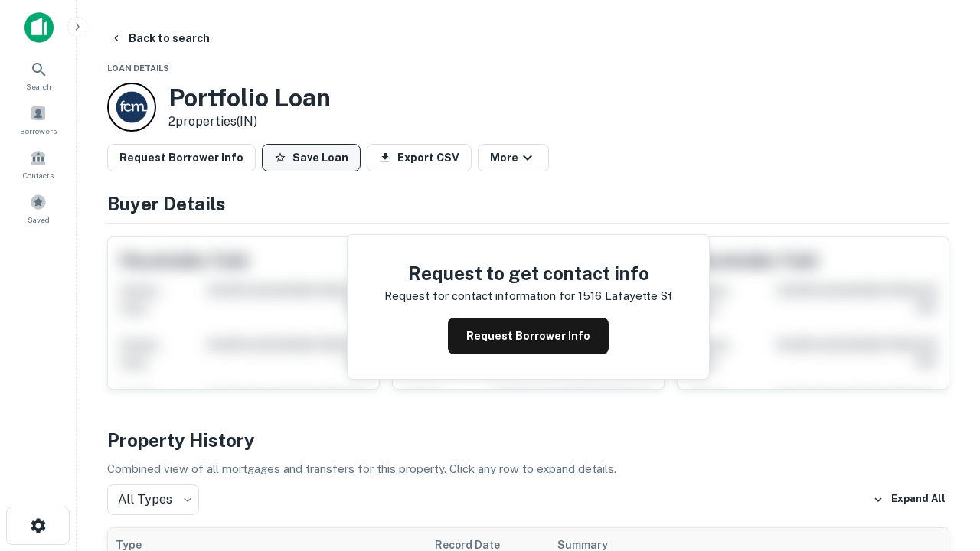  Describe the element at coordinates (39, 131) in the screenshot. I see `span: Borrowers` at that location.